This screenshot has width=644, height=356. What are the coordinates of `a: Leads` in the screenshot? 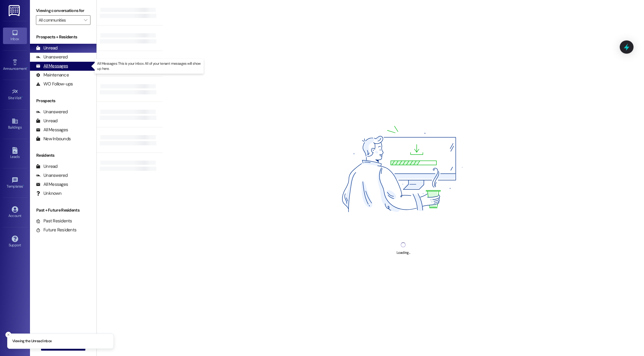 It's located at (15, 154).